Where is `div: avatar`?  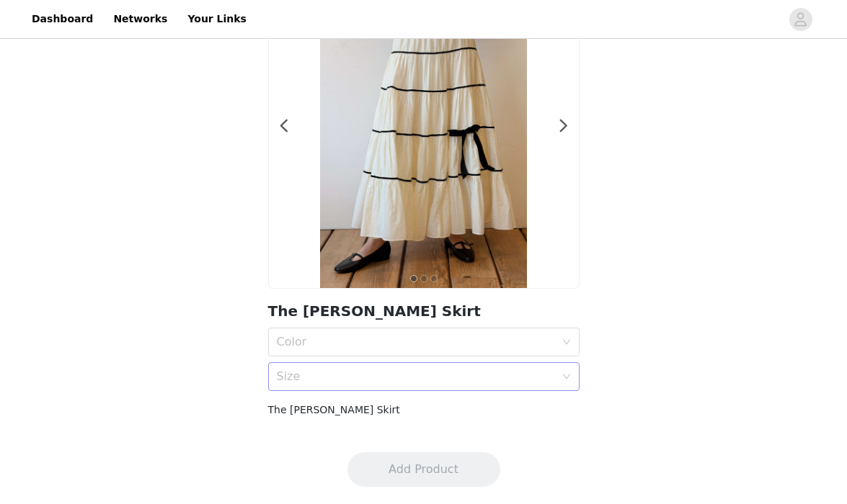
div: avatar is located at coordinates (800, 19).